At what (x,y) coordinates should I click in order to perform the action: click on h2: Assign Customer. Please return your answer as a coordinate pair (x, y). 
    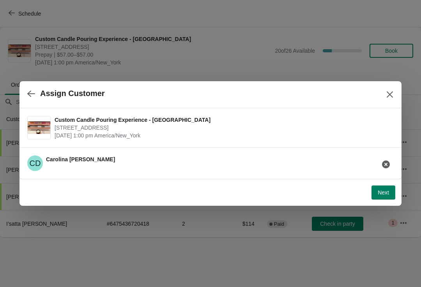
    Looking at the image, I should click on (73, 93).